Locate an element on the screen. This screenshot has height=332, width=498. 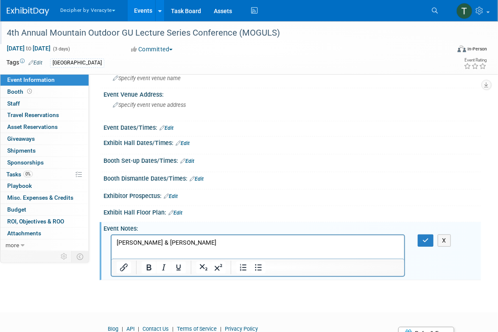
td: Toggle Event Tabs is located at coordinates (80, 257).